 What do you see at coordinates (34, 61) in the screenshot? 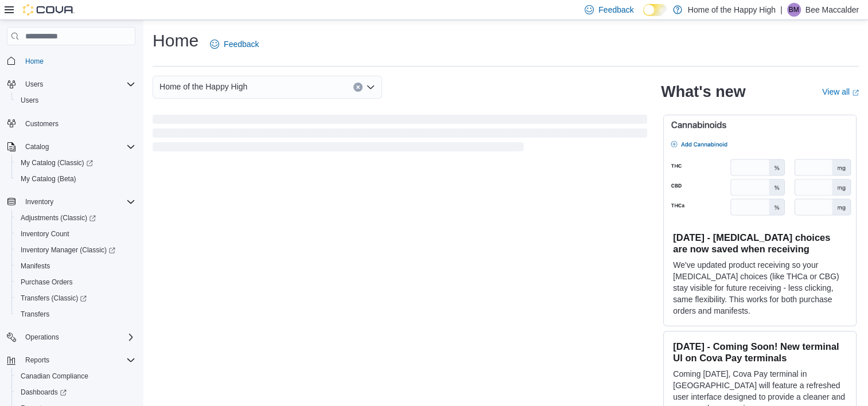
I see `a: Home` at bounding box center [34, 61].